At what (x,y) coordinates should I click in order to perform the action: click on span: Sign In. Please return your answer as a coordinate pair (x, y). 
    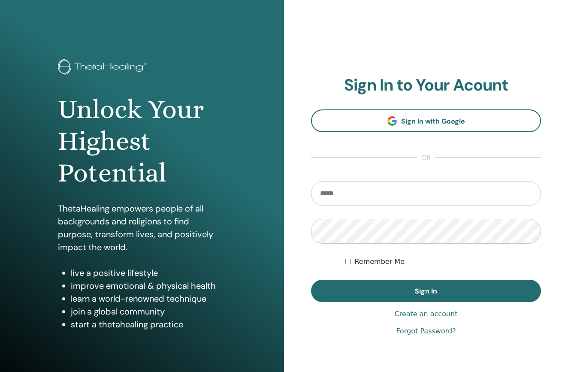
    Looking at the image, I should click on (426, 291).